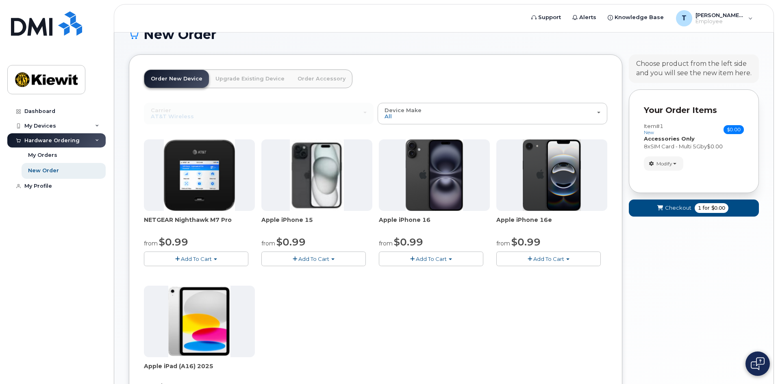 The width and height of the screenshot is (778, 384). Describe the element at coordinates (317, 175) in the screenshot. I see `img: iphone15.jpg` at that location.